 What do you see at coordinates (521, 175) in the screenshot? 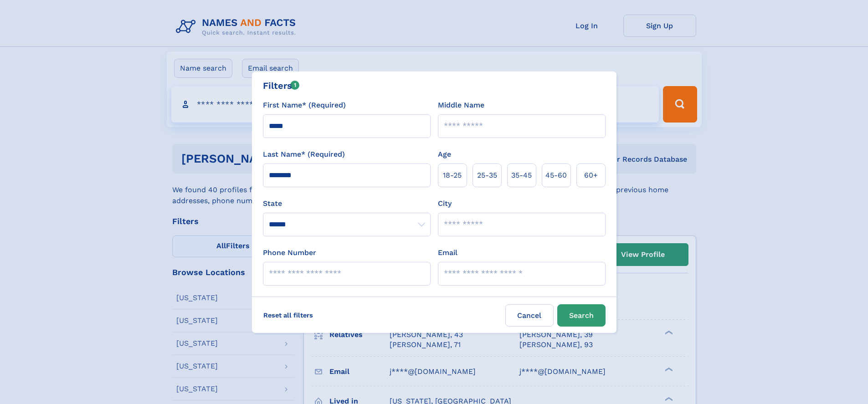
I see `span: 35‑45` at bounding box center [521, 175].